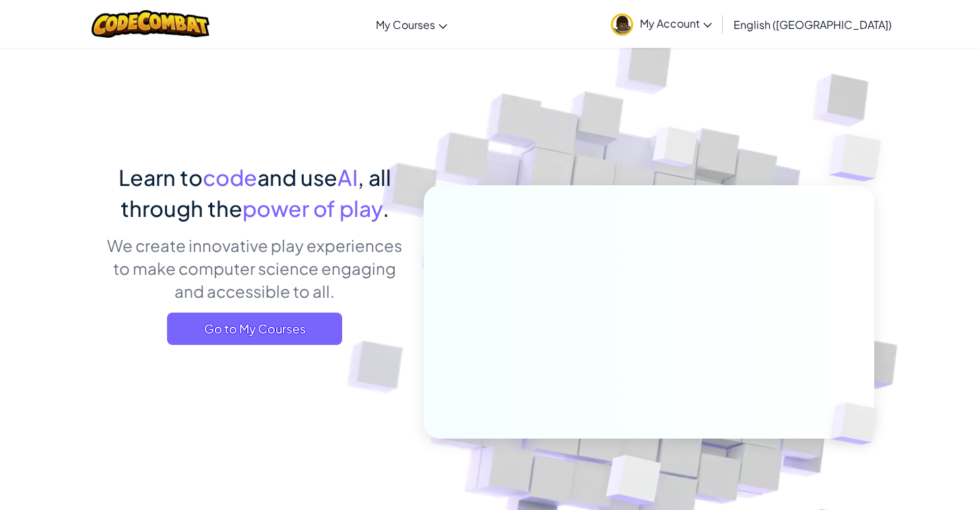  I want to click on span: code, so click(230, 177).